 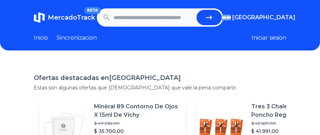 What do you see at coordinates (64, 18) in the screenshot?
I see `a: MercadoTrackBETA` at bounding box center [64, 18].